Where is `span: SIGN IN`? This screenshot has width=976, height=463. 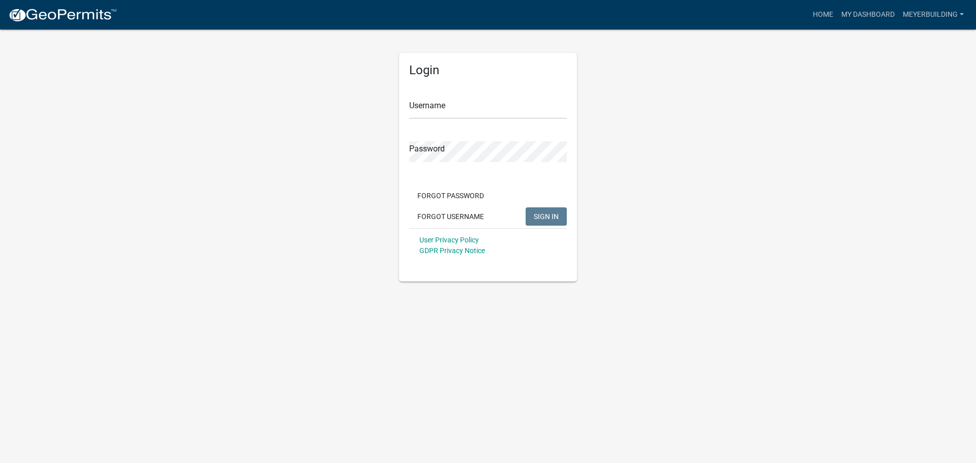
span: SIGN IN is located at coordinates (546, 216).